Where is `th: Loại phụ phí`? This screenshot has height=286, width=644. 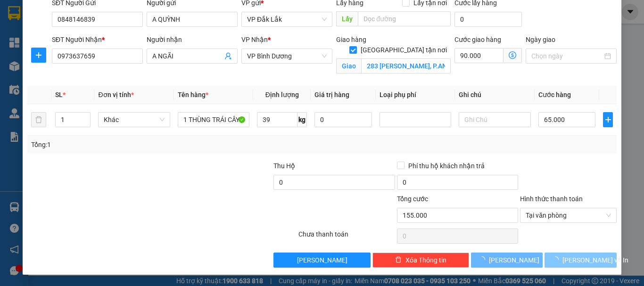
th: Loại phụ phí is located at coordinates (416, 95).